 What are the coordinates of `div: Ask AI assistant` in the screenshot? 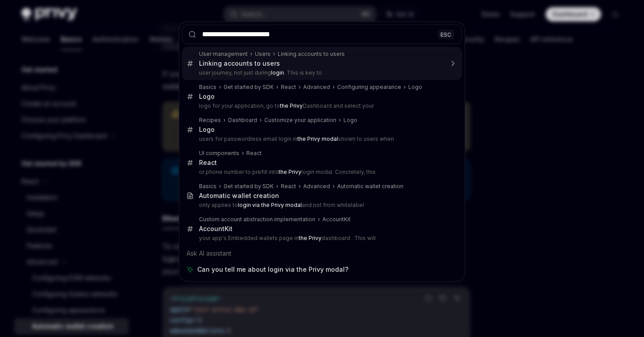 It's located at (322, 253).